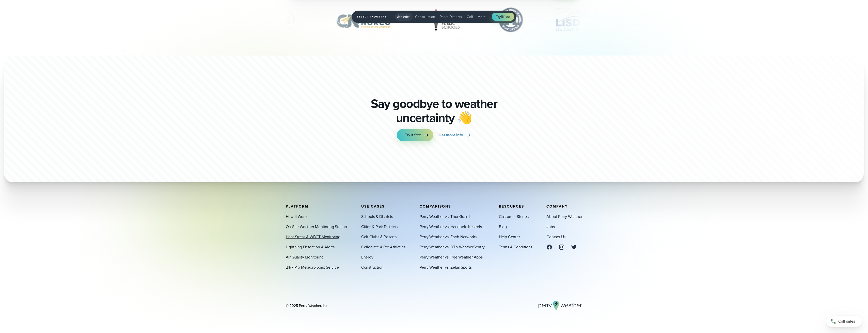 This screenshot has height=333, width=868. What do you see at coordinates (377, 217) in the screenshot?
I see `a: Schools & Districts` at bounding box center [377, 217].